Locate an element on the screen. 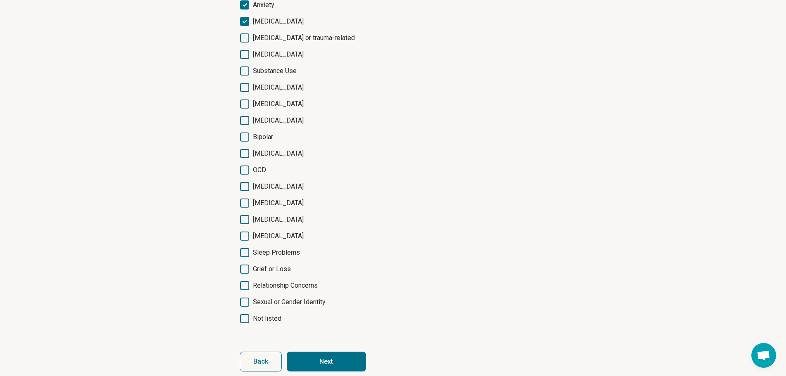 This screenshot has width=786, height=376. span: Sexual or Gender Identity is located at coordinates (289, 302).